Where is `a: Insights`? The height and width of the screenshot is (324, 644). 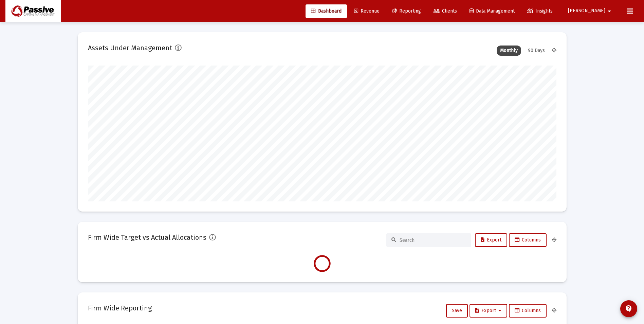 a: Insights is located at coordinates (540, 11).